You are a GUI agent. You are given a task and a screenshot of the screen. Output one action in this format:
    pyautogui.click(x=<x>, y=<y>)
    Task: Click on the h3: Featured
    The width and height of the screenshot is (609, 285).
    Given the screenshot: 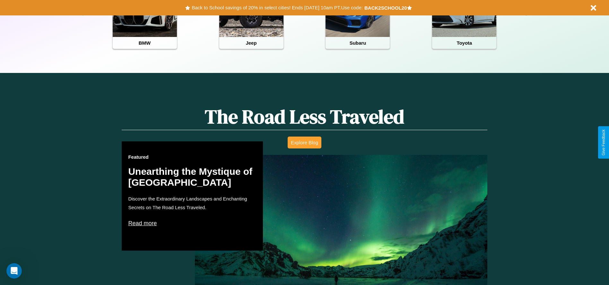 What is the action you would take?
    pyautogui.click(x=192, y=157)
    